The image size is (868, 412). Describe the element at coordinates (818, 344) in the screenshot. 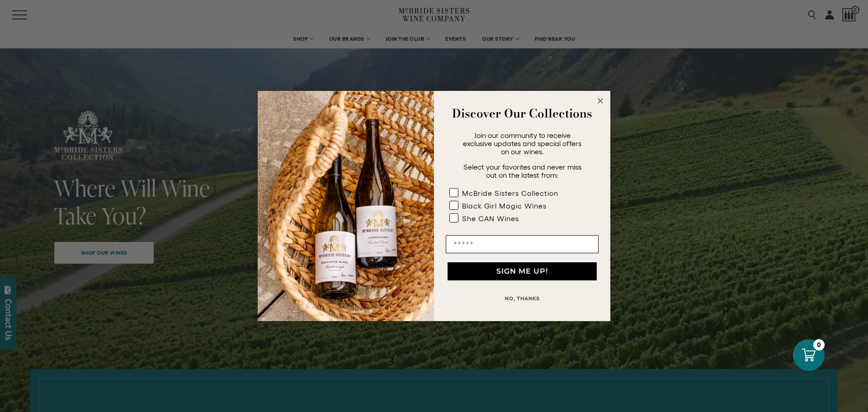

I see `div: 0` at that location.